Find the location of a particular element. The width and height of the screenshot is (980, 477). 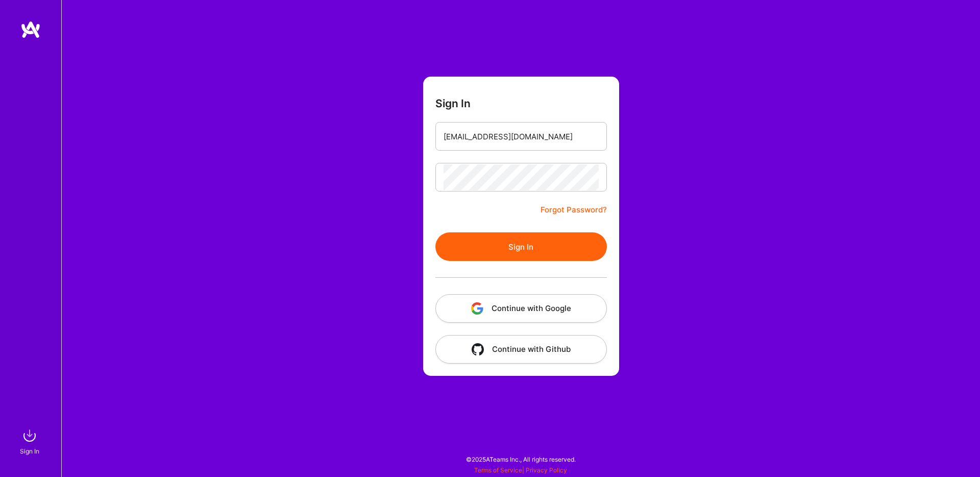

a: Privacy Policy is located at coordinates (546, 469).